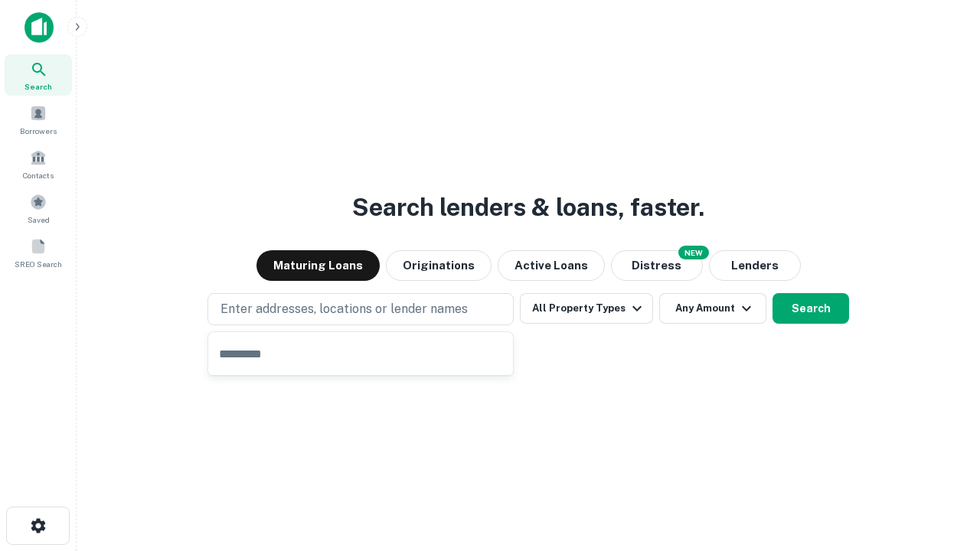  Describe the element at coordinates (39, 208) in the screenshot. I see `a: Saved` at that location.